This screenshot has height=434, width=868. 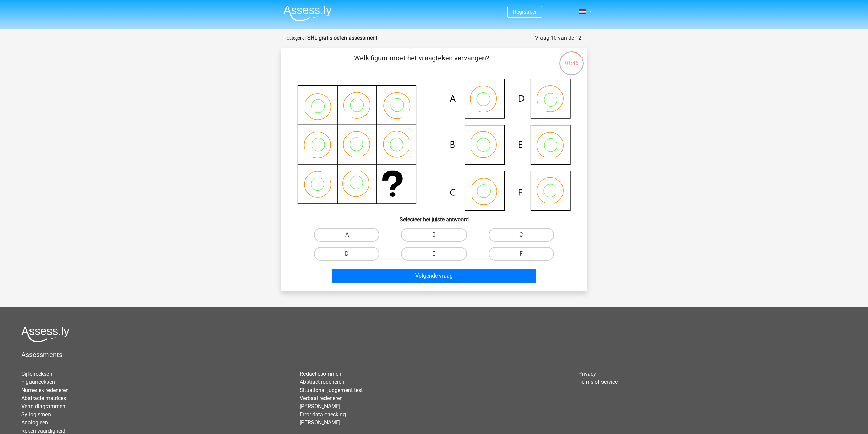 I want to click on a: Cijferreeksen, so click(x=37, y=374).